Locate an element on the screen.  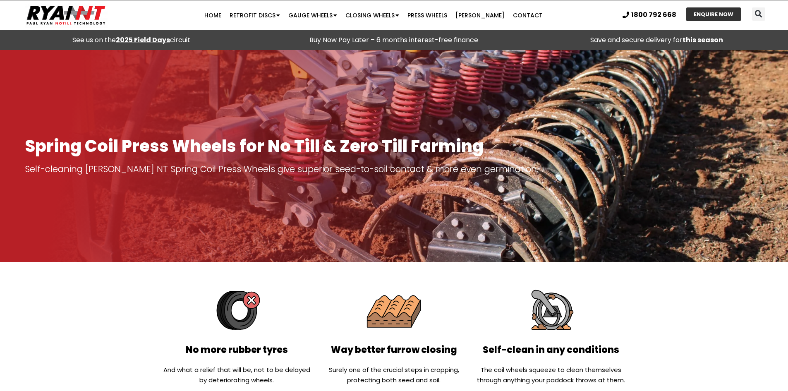
h1: Spring Coil Press Wheels for No Till & Zero Till Farming is located at coordinates (394, 146).